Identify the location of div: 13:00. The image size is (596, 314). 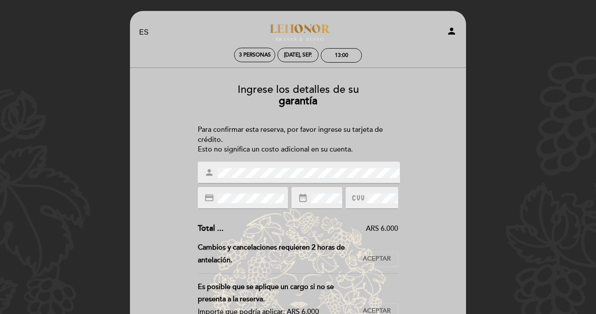
(341, 55).